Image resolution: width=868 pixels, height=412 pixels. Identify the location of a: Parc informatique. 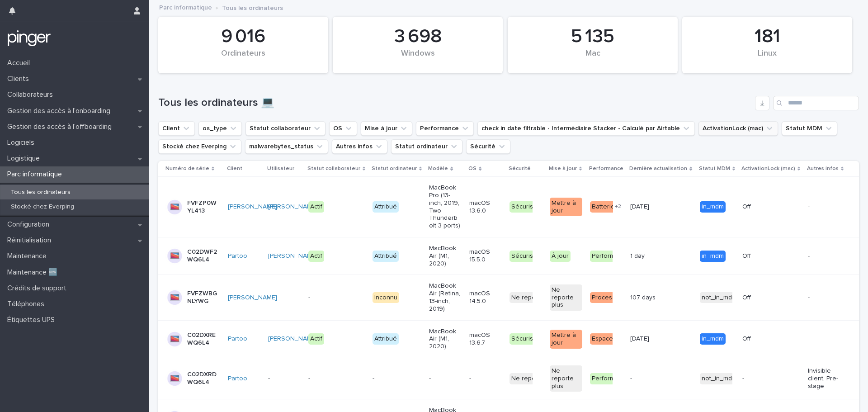
(185, 7).